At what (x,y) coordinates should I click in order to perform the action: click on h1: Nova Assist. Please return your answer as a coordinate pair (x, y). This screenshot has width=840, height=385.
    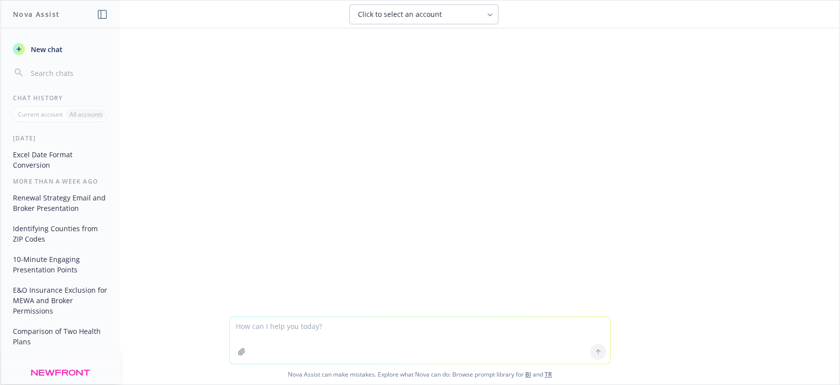
    Looking at the image, I should click on (36, 14).